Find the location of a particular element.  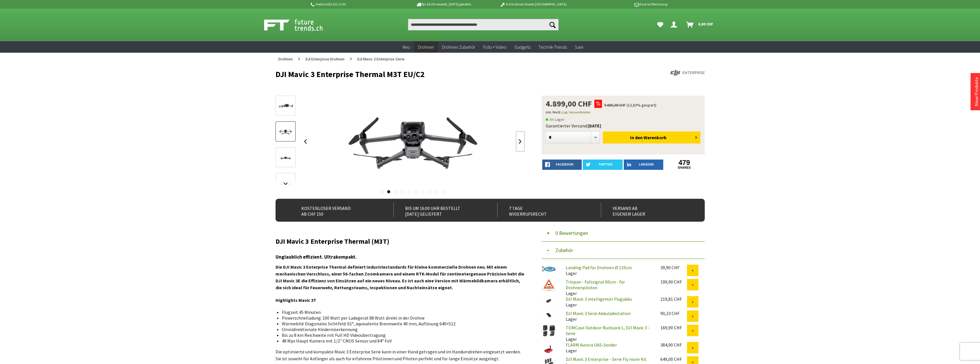

a: zzgl. Versandkosten is located at coordinates (576, 112).